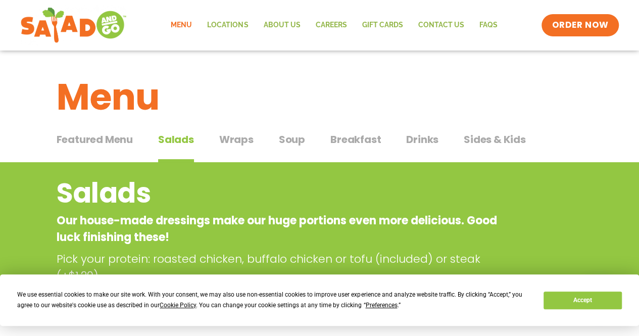  I want to click on a: Menu, so click(181, 25).